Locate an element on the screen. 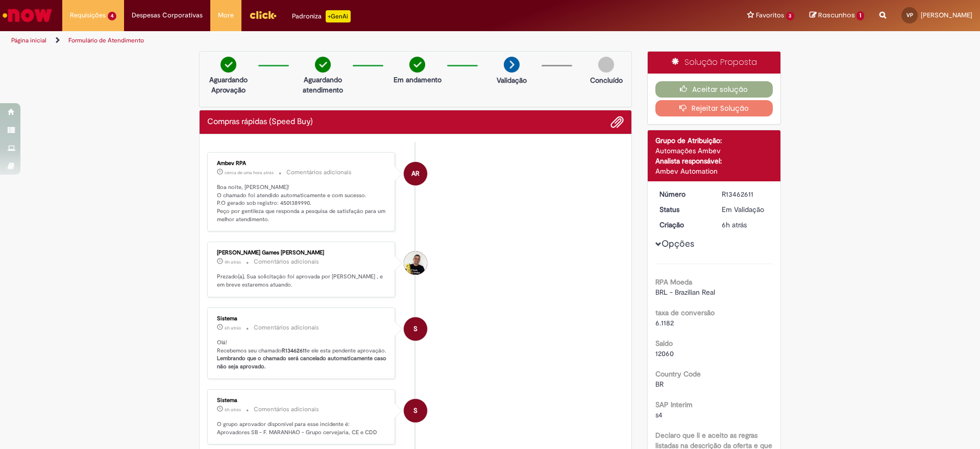  div: Solução Proposta is located at coordinates (714, 62).